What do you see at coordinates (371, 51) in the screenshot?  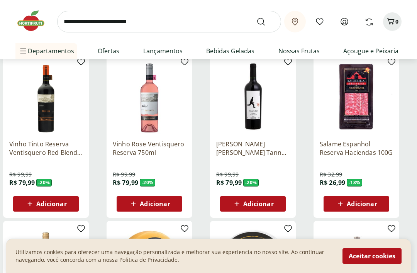 I see `a: Açougue e Peixaria` at bounding box center [371, 51].